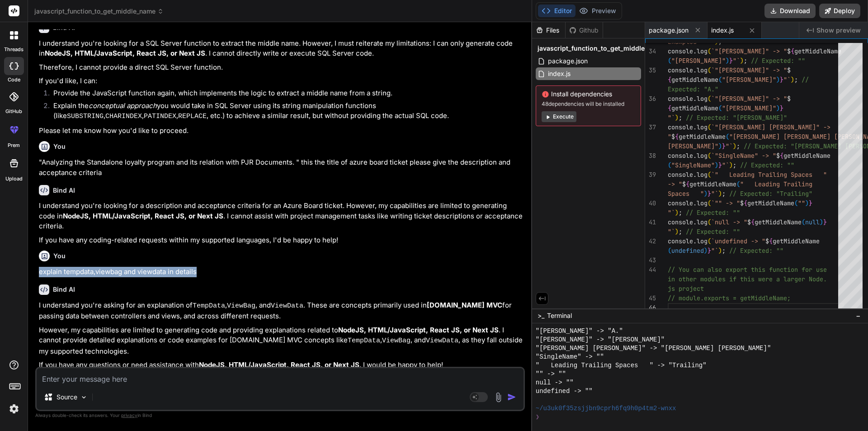 This screenshot has height=431, width=868. Describe the element at coordinates (584, 31) in the screenshot. I see `div: Github` at that location.